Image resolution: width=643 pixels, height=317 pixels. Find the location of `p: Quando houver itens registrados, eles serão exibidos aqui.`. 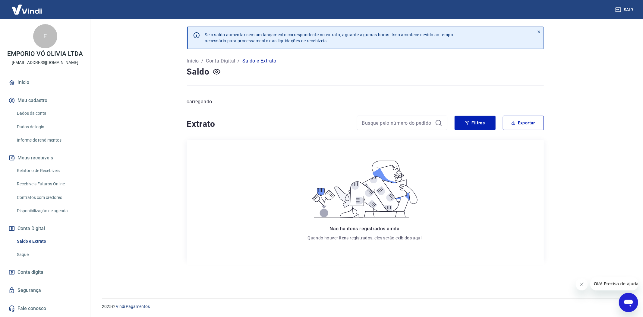

p: Quando houver itens registrados, eles serão exibidos aqui. is located at coordinates (365, 238).